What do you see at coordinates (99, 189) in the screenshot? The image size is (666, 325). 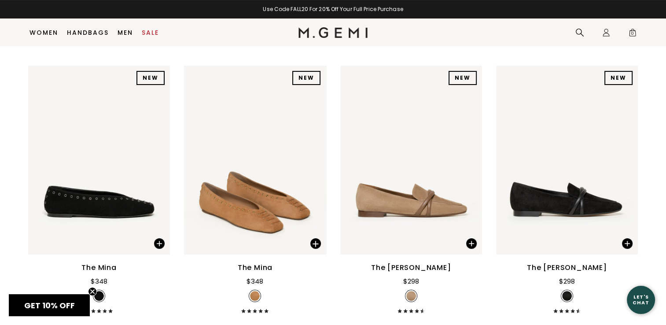 I see `a: The Mina$348` at bounding box center [99, 189].